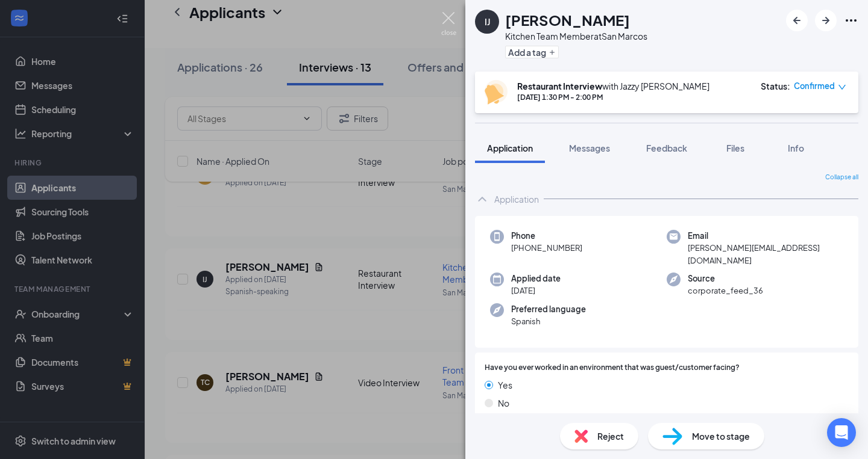 Image resolution: width=868 pixels, height=459 pixels. What do you see at coordinates (549, 309) in the screenshot?
I see `span: Preferred language` at bounding box center [549, 309].